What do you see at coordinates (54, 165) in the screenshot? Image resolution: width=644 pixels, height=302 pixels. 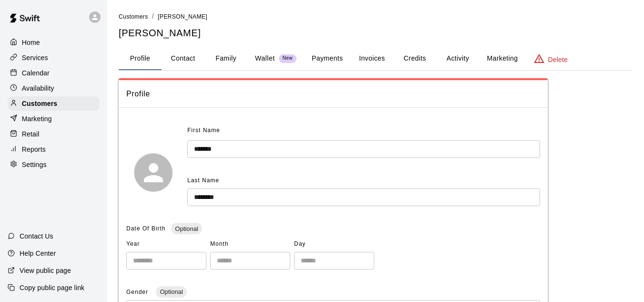 I see `div: Settings` at bounding box center [54, 165].